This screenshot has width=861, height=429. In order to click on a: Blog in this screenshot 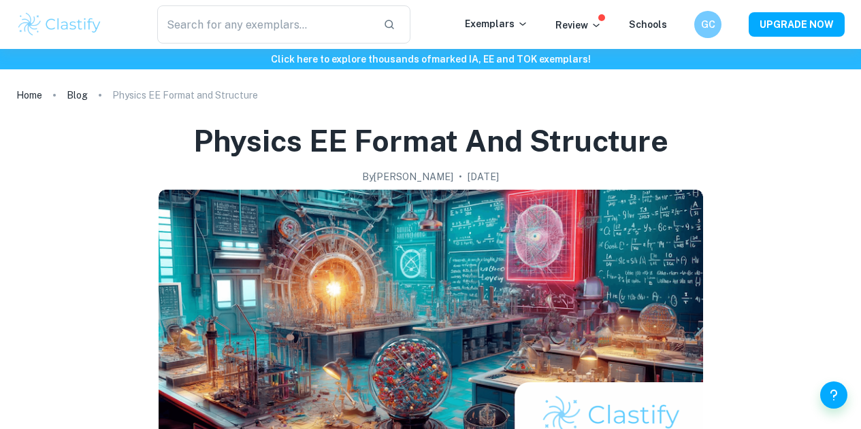, I will do `click(77, 95)`.